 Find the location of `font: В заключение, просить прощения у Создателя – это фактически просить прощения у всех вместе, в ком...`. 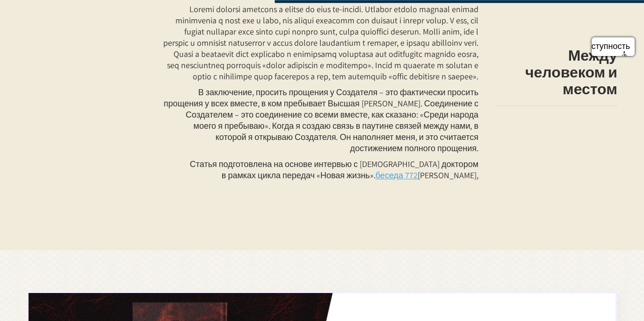

font: В заключение, просить прощения у Создателя – это фактически просить прощения у всех вместе, в ком... is located at coordinates (321, 120).